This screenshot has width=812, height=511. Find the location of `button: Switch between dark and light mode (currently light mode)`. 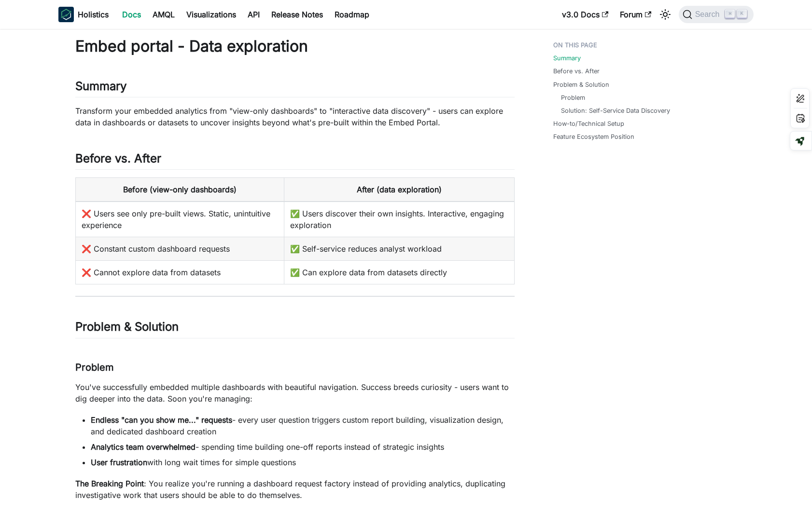

button: Switch between dark and light mode (currently light mode) is located at coordinates (665, 15).